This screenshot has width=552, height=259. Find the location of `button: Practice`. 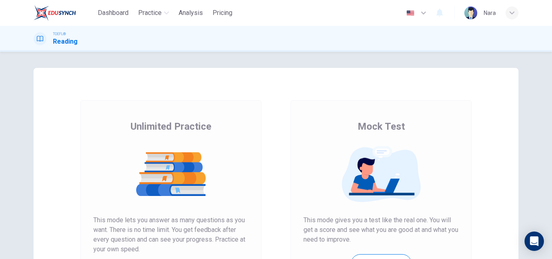

button: Practice is located at coordinates (154, 13).